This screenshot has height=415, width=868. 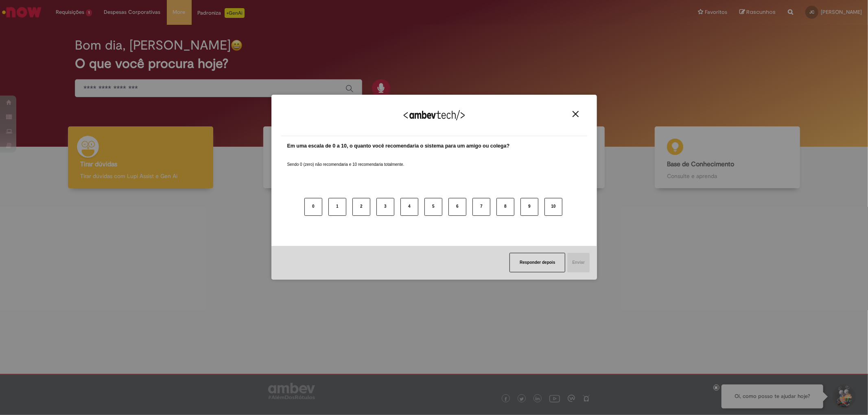 What do you see at coordinates (506, 207) in the screenshot?
I see `button: 8` at bounding box center [506, 207].